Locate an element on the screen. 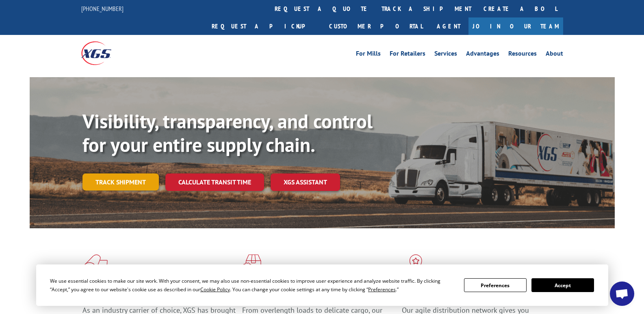 The image size is (644, 314). div: Open chat is located at coordinates (622, 294).